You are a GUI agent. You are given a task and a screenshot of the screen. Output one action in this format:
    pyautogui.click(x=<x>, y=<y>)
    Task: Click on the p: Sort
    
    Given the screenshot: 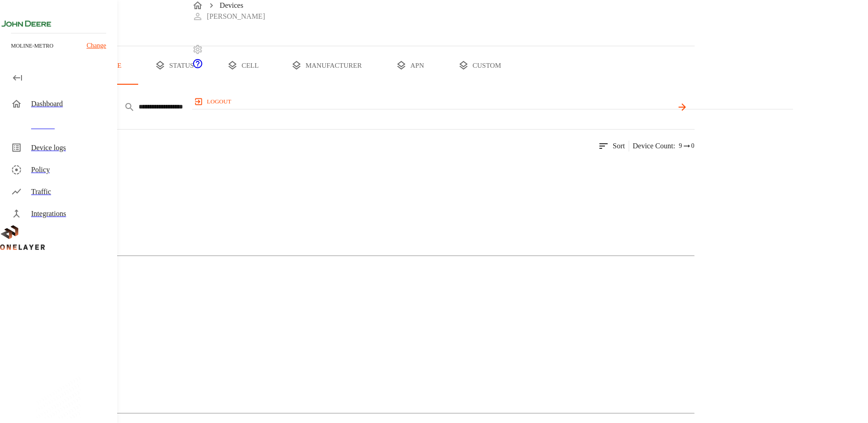 What is the action you would take?
    pyautogui.click(x=619, y=146)
    